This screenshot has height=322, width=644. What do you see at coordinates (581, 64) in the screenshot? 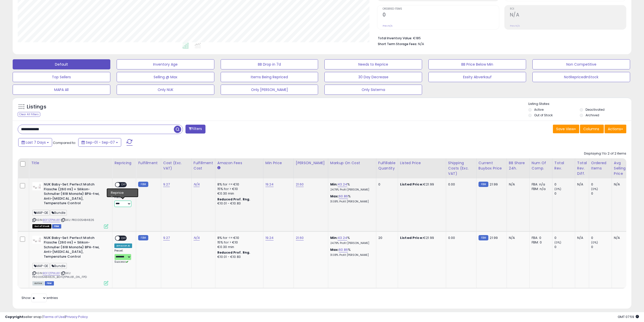
I see `button: Non Competitive` at bounding box center [581, 64].